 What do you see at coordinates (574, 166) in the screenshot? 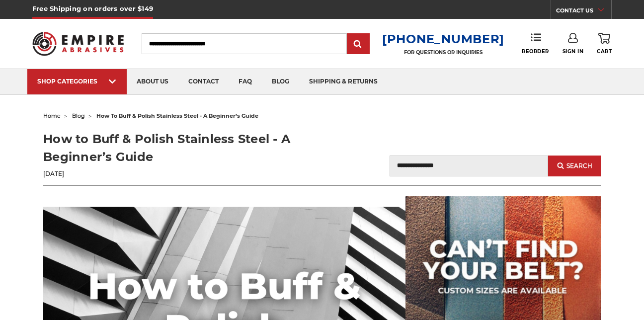
I see `button: Search` at bounding box center [574, 166].